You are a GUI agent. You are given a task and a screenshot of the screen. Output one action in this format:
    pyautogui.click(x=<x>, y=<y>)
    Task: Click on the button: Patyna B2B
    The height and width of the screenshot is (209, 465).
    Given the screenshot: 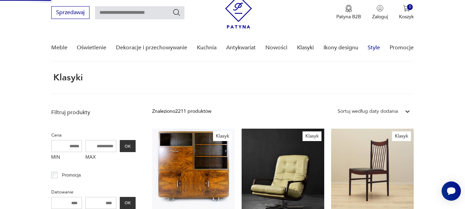 What is the action you would take?
    pyautogui.click(x=349, y=12)
    